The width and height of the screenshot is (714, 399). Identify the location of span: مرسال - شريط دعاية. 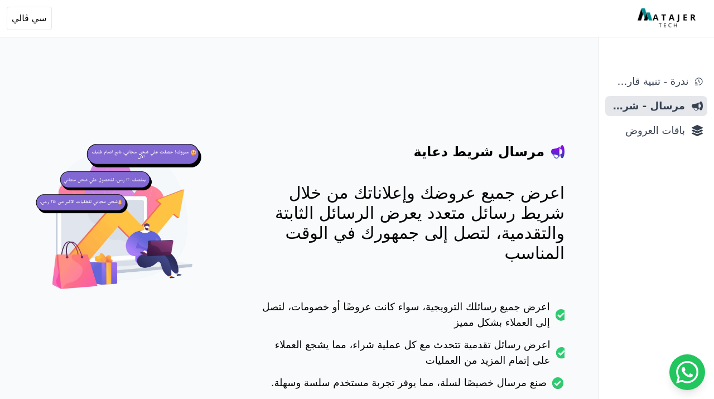
(647, 106).